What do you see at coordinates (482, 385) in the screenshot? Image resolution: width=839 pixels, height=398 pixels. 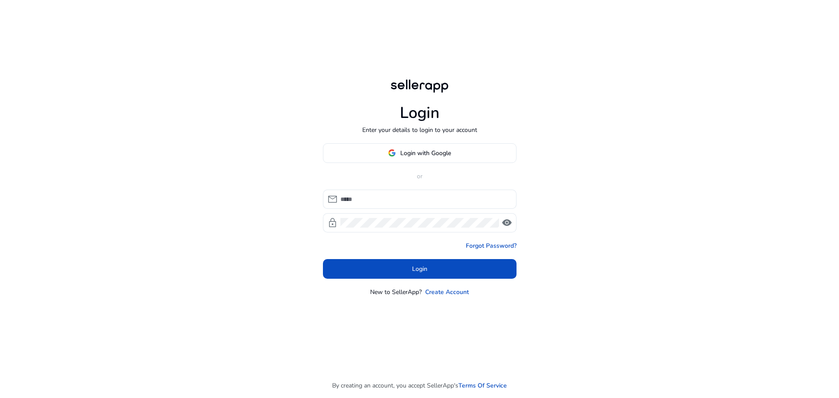 I see `a: Terms Of Service` at bounding box center [482, 385].